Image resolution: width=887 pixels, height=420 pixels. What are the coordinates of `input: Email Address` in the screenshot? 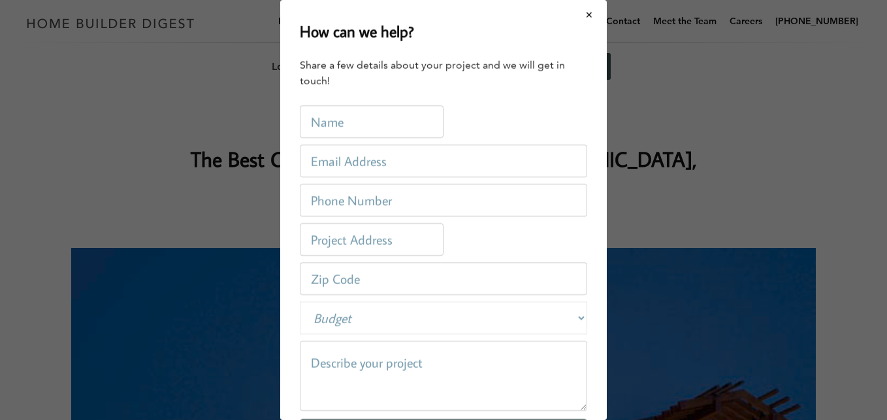 It's located at (444, 161).